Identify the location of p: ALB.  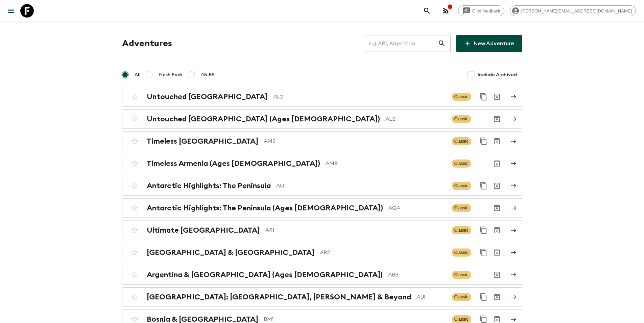
(416, 119).